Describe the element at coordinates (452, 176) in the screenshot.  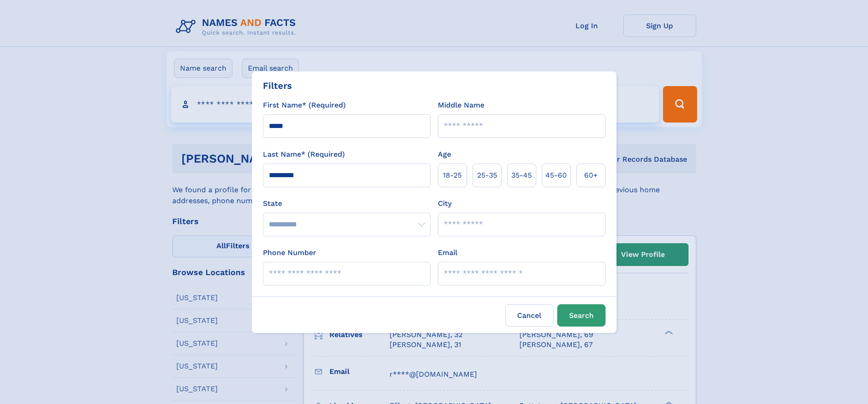
I see `span: 18‑25` at that location.